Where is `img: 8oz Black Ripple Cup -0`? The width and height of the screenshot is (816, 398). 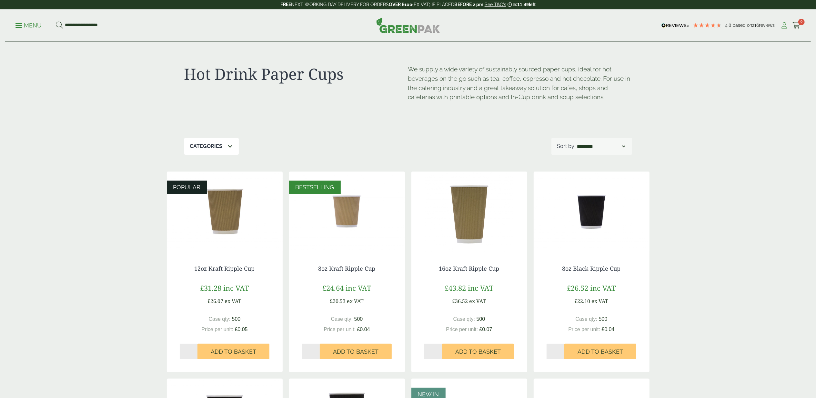 img: 8oz Black Ripple Cup -0 is located at coordinates (592, 212).